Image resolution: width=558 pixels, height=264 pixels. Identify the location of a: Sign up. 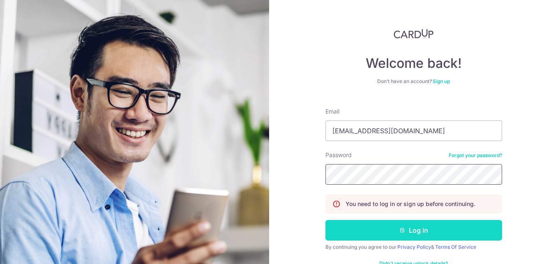
(441, 81).